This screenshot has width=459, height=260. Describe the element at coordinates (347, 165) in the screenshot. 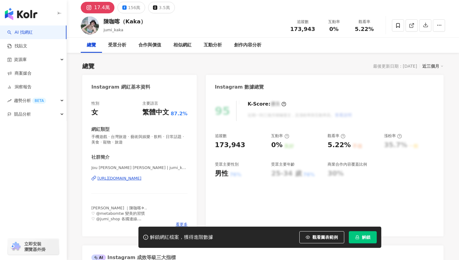

I see `div: 商業合作內容覆蓋比例` at that location.